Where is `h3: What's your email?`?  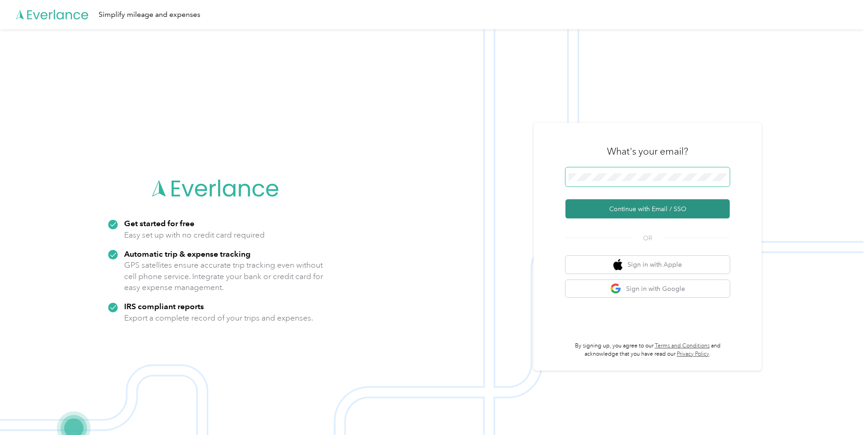 h3: What's your email? is located at coordinates (647, 152).